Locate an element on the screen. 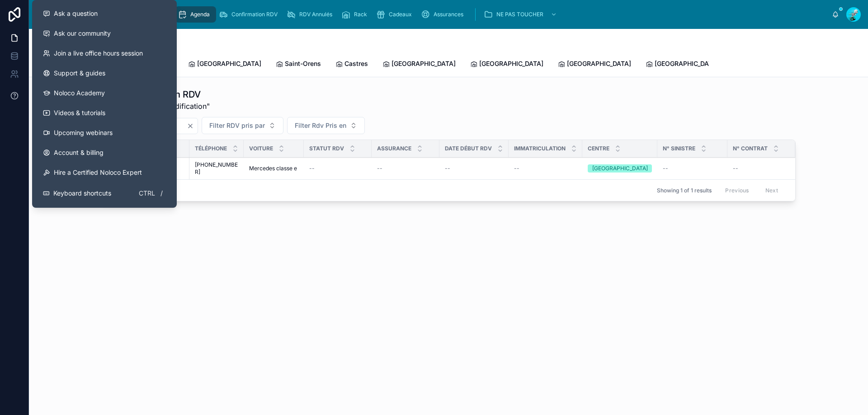 The width and height of the screenshot is (868, 415). span: N° Sinistre is located at coordinates (679, 148).